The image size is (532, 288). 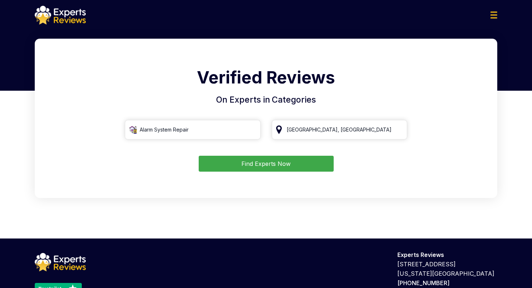 I want to click on h1: Verified Reviews, so click(x=266, y=79).